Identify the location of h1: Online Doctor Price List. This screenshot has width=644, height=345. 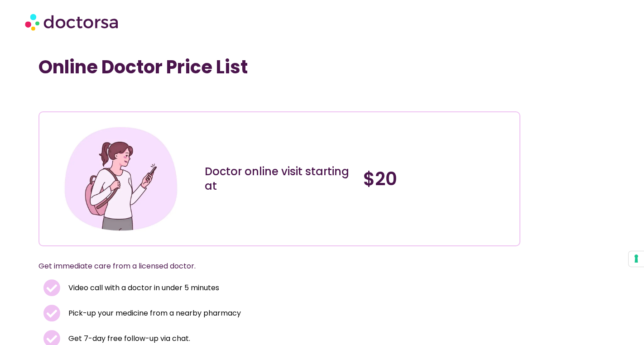
(280, 67).